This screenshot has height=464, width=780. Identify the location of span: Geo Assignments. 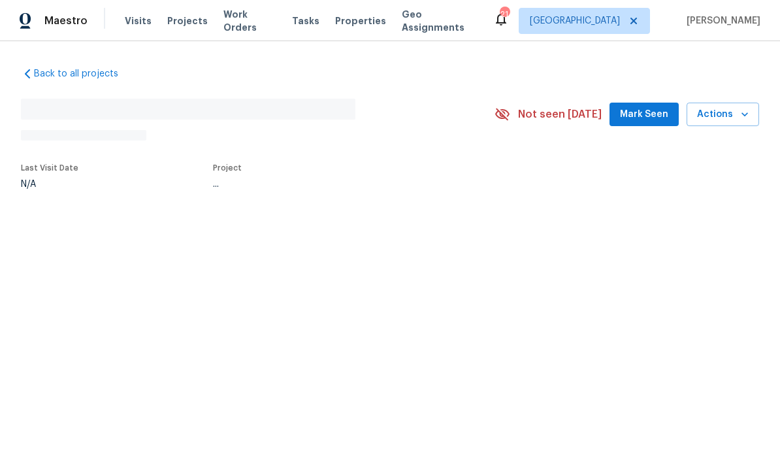
(440, 21).